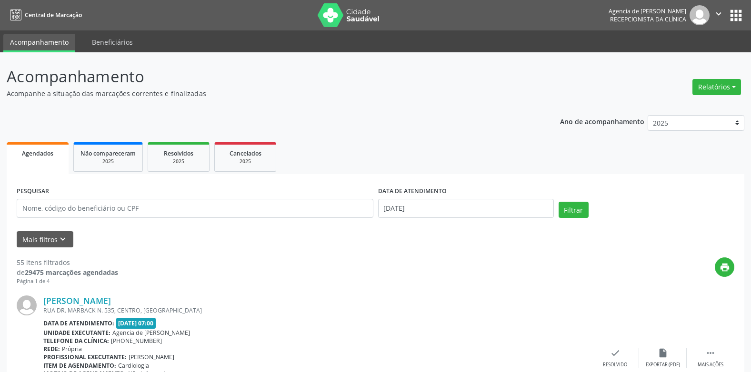 The height and width of the screenshot is (372, 751). I want to click on label: PESQUISAR, so click(33, 191).